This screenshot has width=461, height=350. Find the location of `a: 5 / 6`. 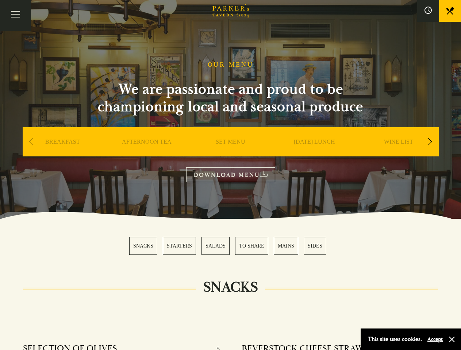

a: 5 / 6 is located at coordinates (286, 246).